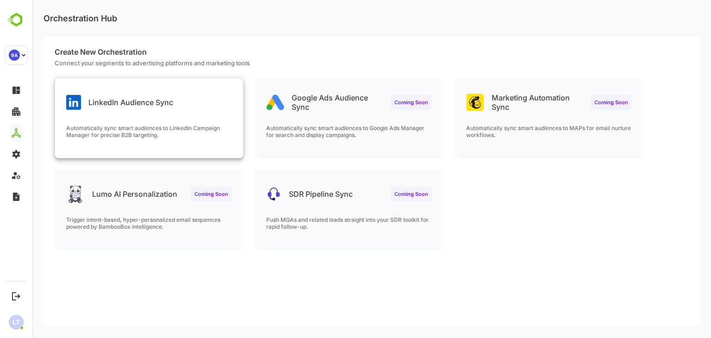 This screenshot has width=711, height=338. Describe the element at coordinates (517, 131) in the screenshot. I see `p: Automatically sync smart audiences to MAPs for email nurture workflows.` at that location.